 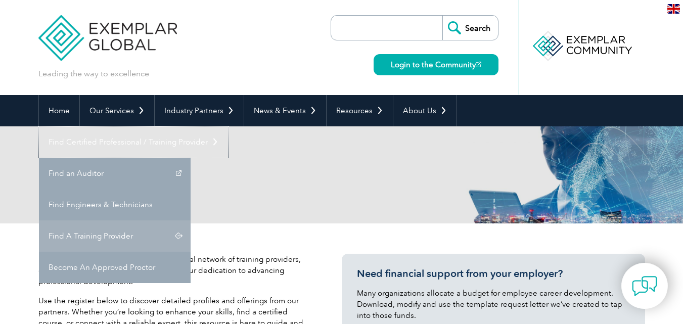 What do you see at coordinates (117, 111) in the screenshot?
I see `a: Our Services` at bounding box center [117, 111].